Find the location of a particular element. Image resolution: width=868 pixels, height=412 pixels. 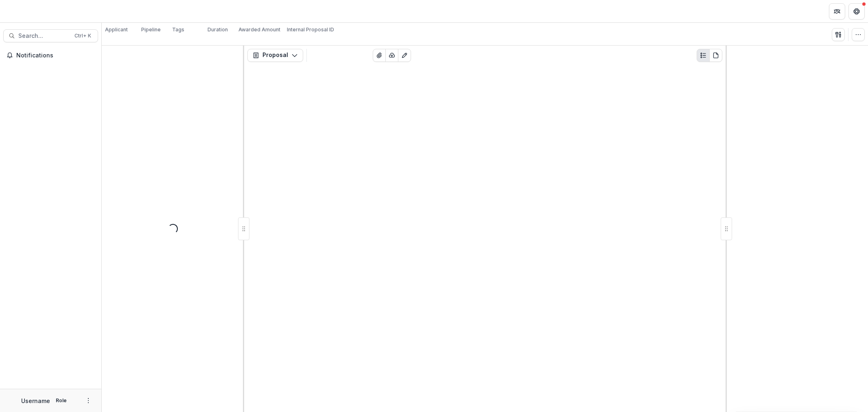

span: Notifications is located at coordinates (55, 55).